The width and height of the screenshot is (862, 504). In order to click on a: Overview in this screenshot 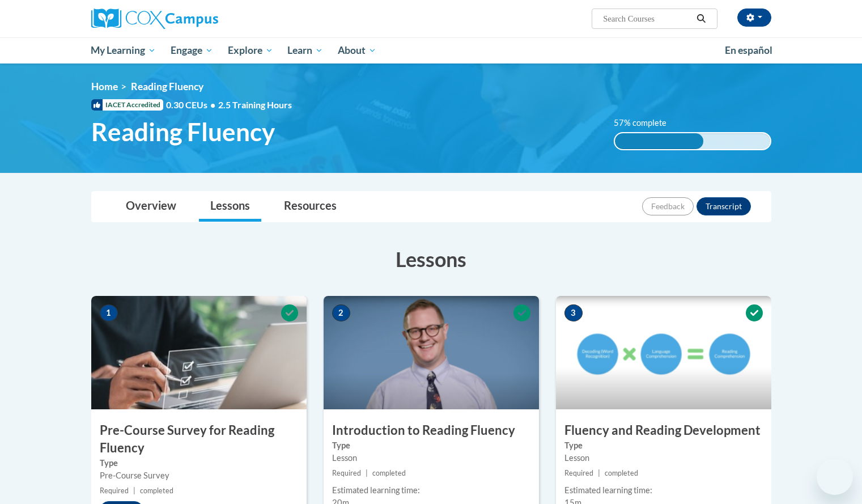, I will do `click(151, 206)`.